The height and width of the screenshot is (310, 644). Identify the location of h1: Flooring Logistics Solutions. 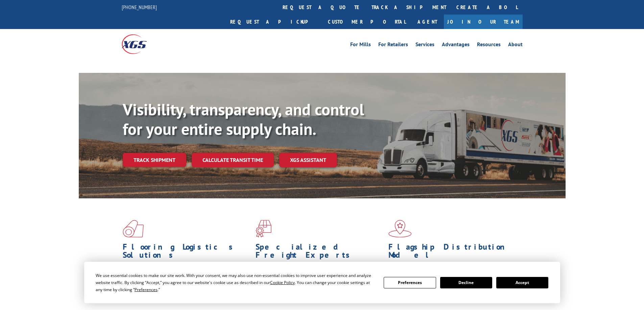
(186, 253).